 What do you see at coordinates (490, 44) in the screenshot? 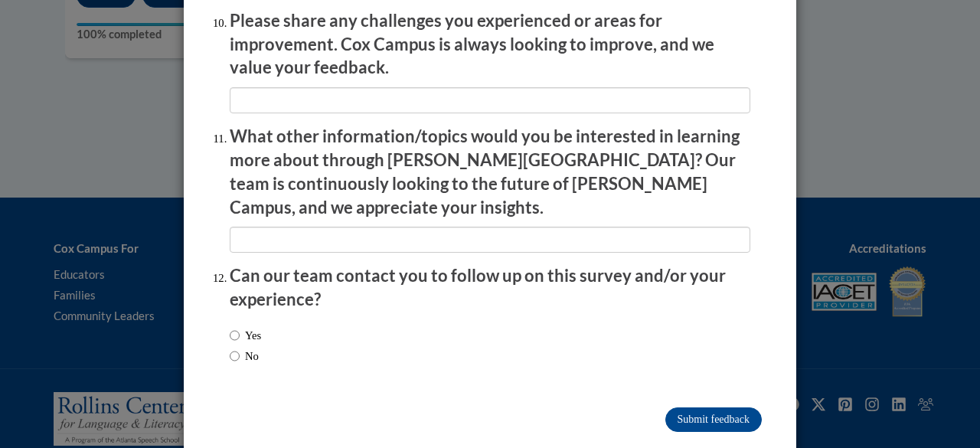
I see `p: Please share any challenges you experienced or areas for improvement. Cox Campus is always lookin...` at bounding box center [490, 44].